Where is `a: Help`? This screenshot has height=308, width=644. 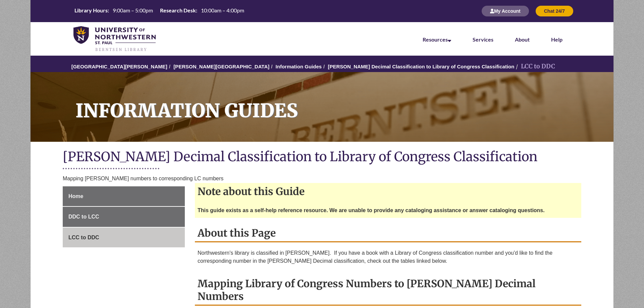
a: Help is located at coordinates (557, 39).